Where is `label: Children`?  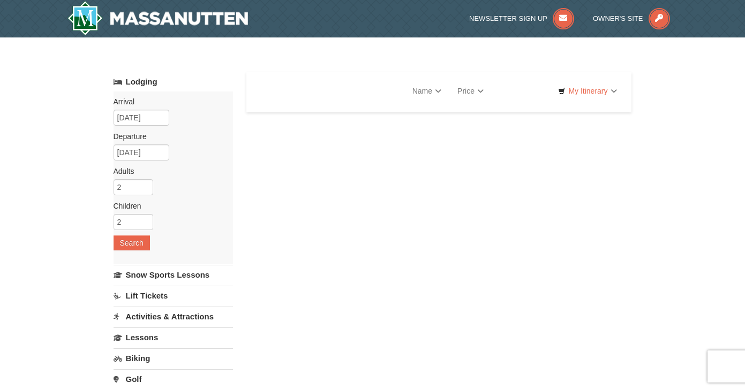
label: Children is located at coordinates (169, 206).